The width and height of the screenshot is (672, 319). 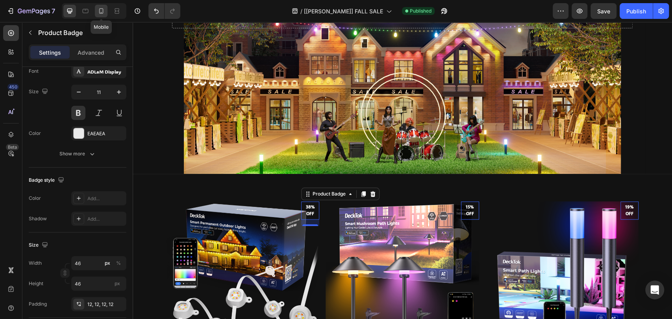 What do you see at coordinates (38, 219) in the screenshot?
I see `div: Shadow` at bounding box center [38, 219].